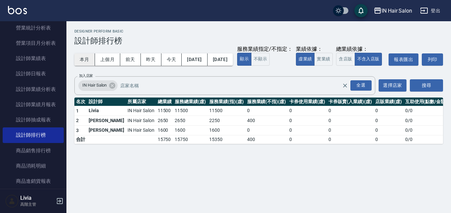  Describe the element at coordinates (12, 201) in the screenshot. I see `img: Person` at that location.